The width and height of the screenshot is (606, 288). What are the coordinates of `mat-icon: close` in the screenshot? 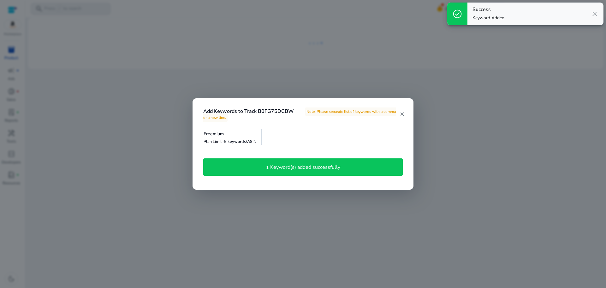 It's located at (402, 114).